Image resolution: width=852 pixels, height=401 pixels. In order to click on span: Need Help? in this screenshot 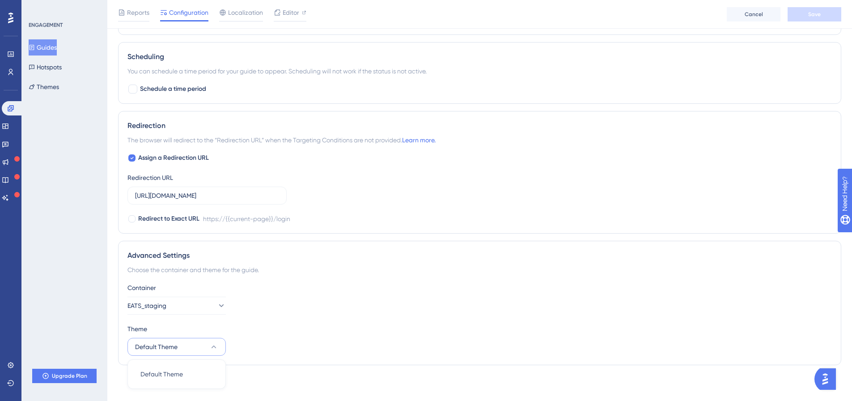, I will do `click(38, 8)`.